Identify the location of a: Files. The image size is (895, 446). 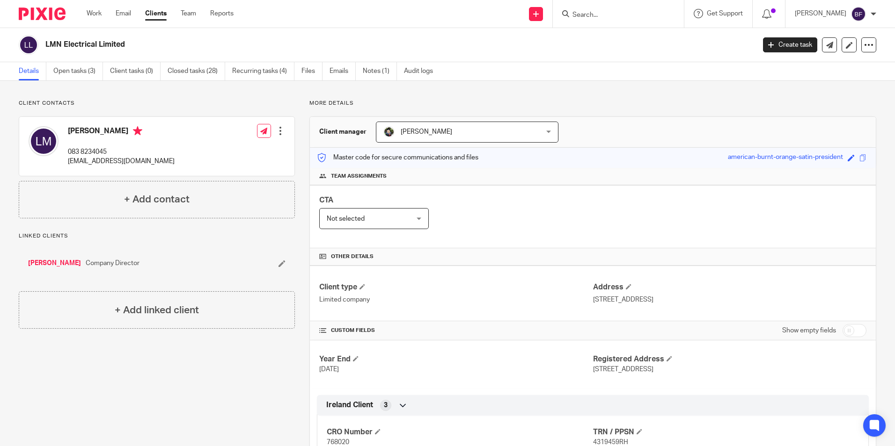
(312, 71).